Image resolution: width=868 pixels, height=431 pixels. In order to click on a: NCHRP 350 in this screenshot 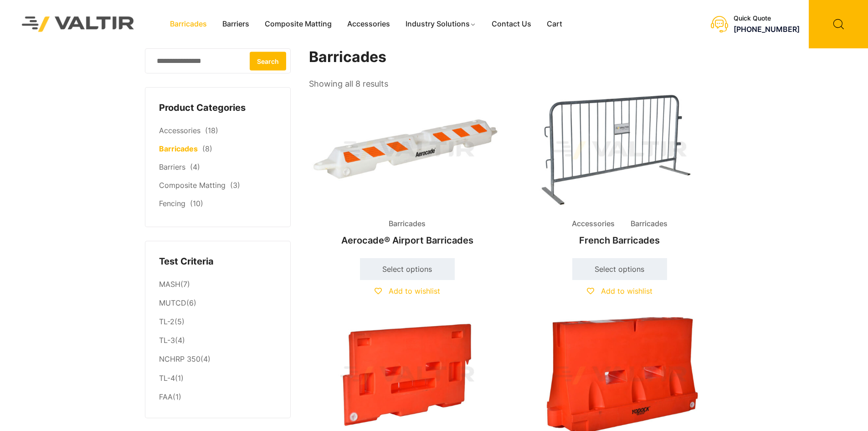, I will do `click(180, 359)`.